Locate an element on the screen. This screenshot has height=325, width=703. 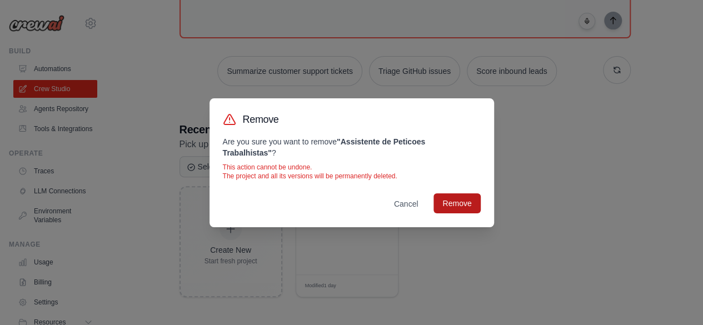
button: Remove is located at coordinates (457, 203).